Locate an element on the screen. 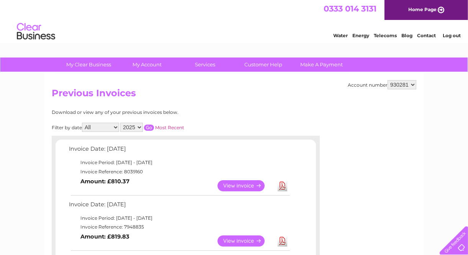 The height and width of the screenshot is (255, 468). a: Most Recent is located at coordinates (170, 127).